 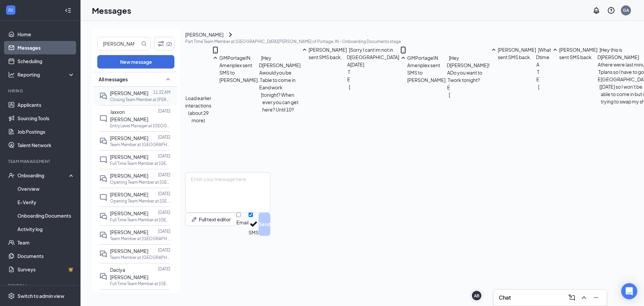 What do you see at coordinates (135, 62) in the screenshot?
I see `button: New message` at bounding box center [135, 62].